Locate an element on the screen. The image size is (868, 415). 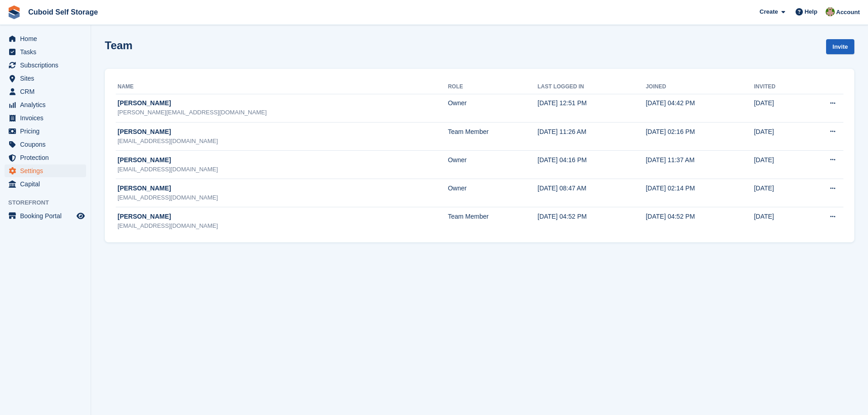
span: Settings is located at coordinates (47, 171).